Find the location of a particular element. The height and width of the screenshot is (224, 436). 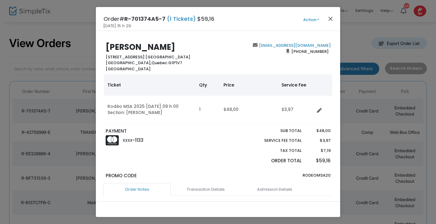

span: XXXX is located at coordinates (128, 140).